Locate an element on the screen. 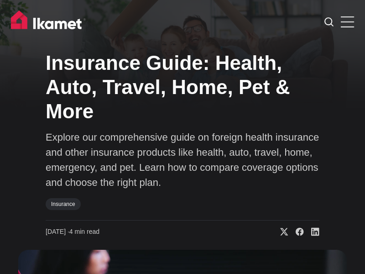 This screenshot has height=274, width=365. a: Share on Linkedin is located at coordinates (312, 232).